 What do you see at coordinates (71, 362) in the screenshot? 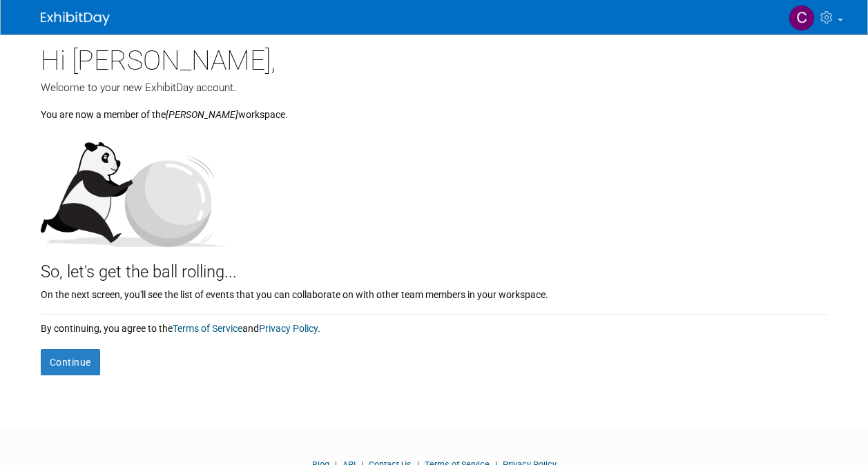
I see `button: Continue` at bounding box center [71, 362].